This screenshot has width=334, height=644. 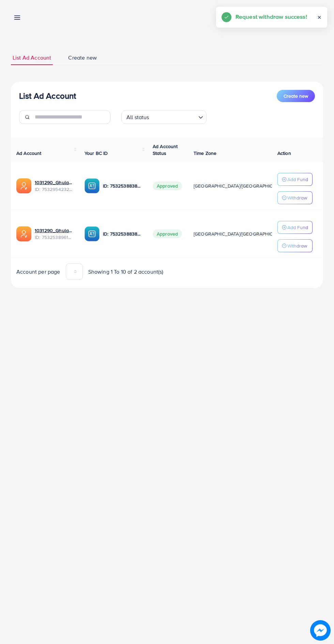 I want to click on h3: List Ad Account, so click(x=47, y=95).